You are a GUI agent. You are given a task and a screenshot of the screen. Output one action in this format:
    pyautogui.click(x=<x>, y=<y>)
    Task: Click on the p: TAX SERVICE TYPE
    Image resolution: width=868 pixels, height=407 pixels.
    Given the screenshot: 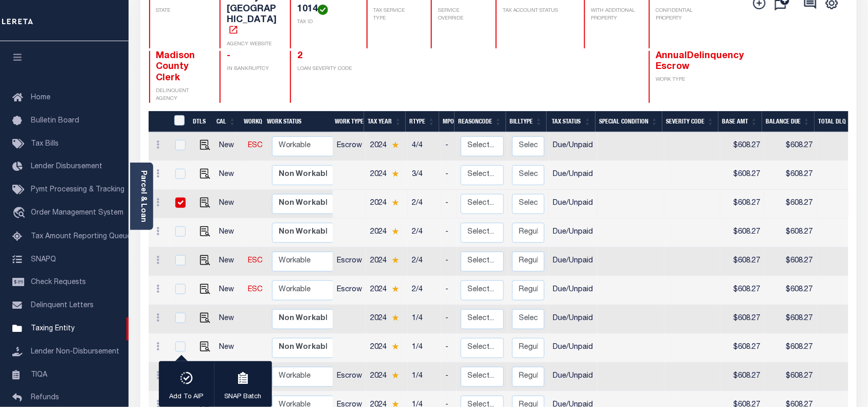 What is the action you would take?
    pyautogui.click(x=396, y=15)
    